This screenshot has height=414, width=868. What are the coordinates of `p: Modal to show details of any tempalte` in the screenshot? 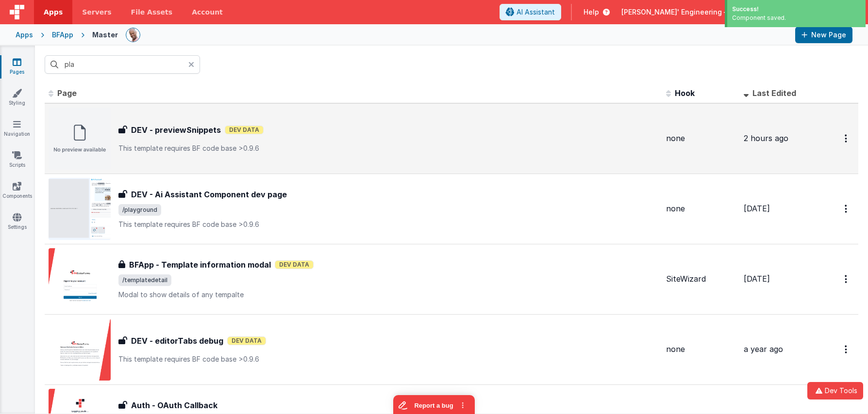 It's located at (388, 295).